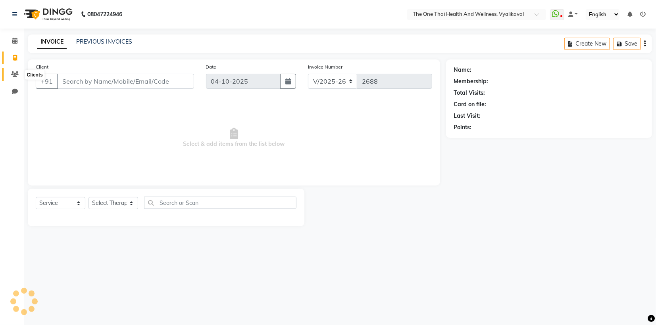 The height and width of the screenshot is (325, 656). I want to click on div: Membership:, so click(471, 81).